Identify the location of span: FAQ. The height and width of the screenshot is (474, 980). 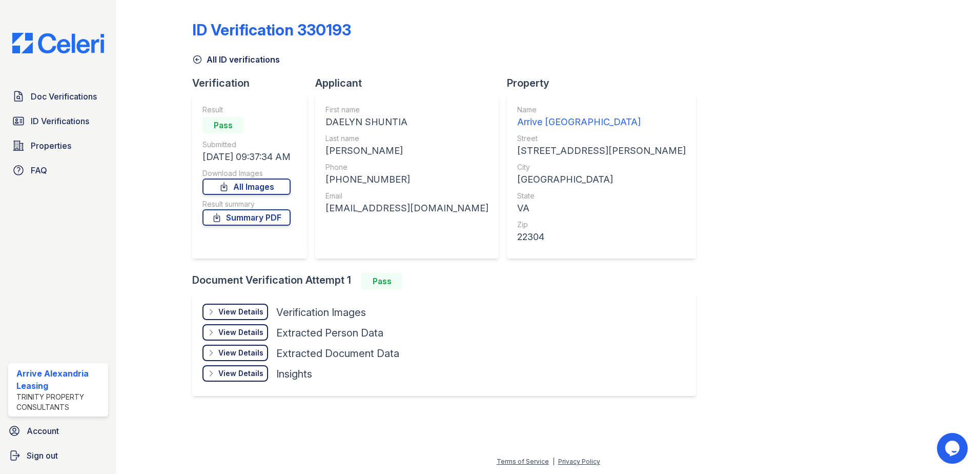
(39, 170).